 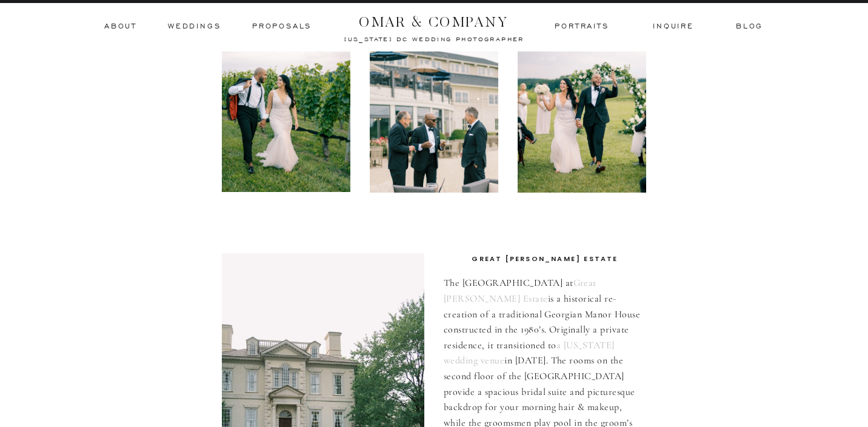 What do you see at coordinates (194, 27) in the screenshot?
I see `a: Weddings` at bounding box center [194, 27].